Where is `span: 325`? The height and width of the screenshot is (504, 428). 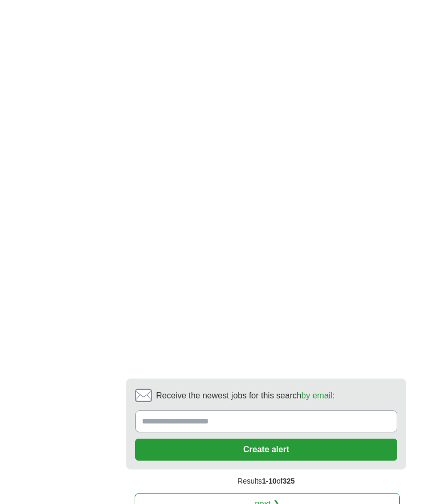 span: 325 is located at coordinates (289, 481).